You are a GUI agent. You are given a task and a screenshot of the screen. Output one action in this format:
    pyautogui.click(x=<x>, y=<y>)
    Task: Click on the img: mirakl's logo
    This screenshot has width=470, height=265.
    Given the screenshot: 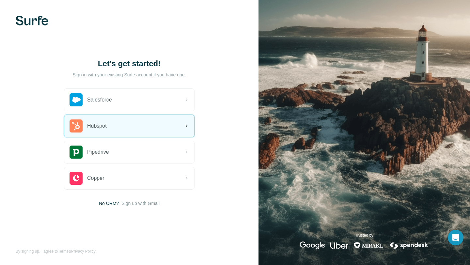 What is the action you would take?
    pyautogui.click(x=369, y=246)
    